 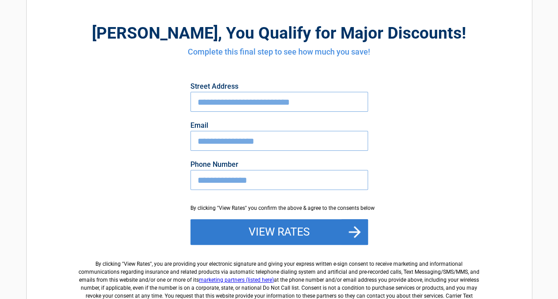 What do you see at coordinates (279, 52) in the screenshot?
I see `h4: Complete this final step to see how much you save!` at bounding box center [279, 52].